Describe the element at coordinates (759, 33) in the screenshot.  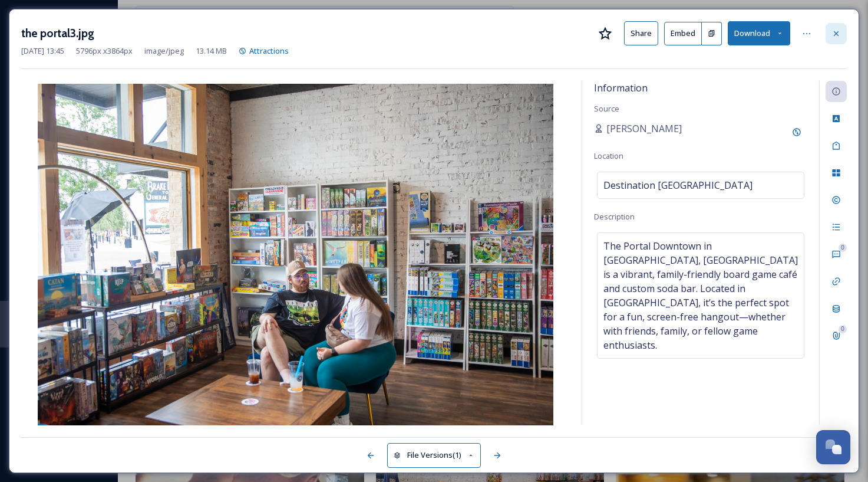
I see `button: Download` at that location.